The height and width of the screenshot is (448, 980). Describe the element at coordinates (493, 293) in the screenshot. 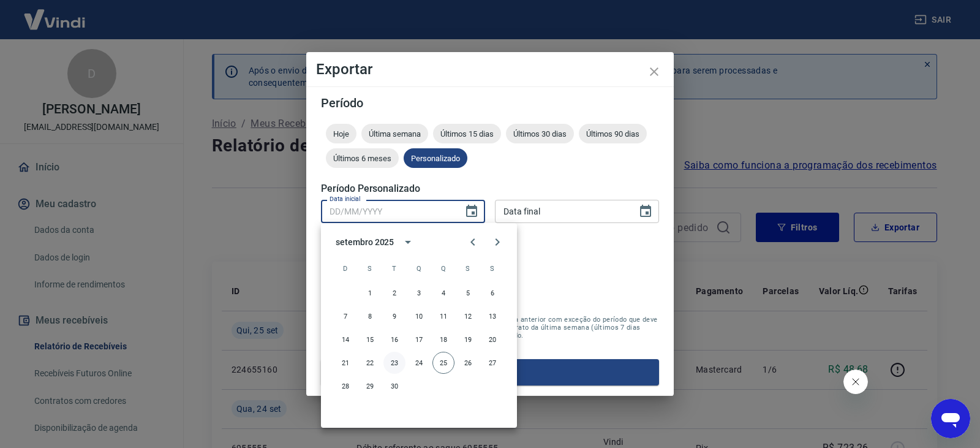

I see `button: 6` at that location.